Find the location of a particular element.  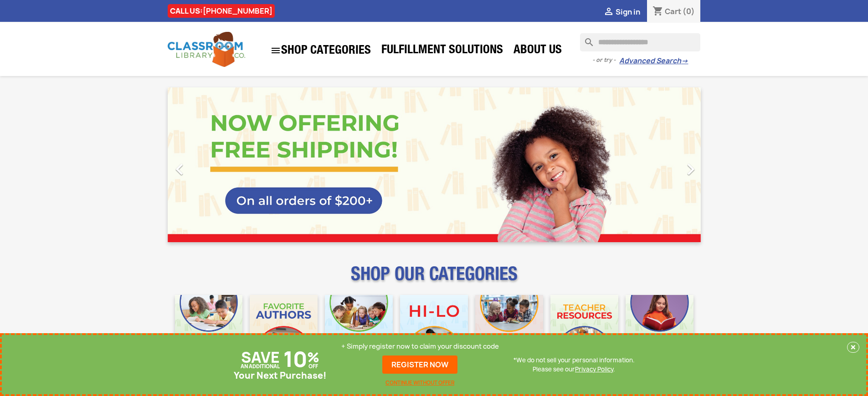

a:  Sign in is located at coordinates (622, 12).